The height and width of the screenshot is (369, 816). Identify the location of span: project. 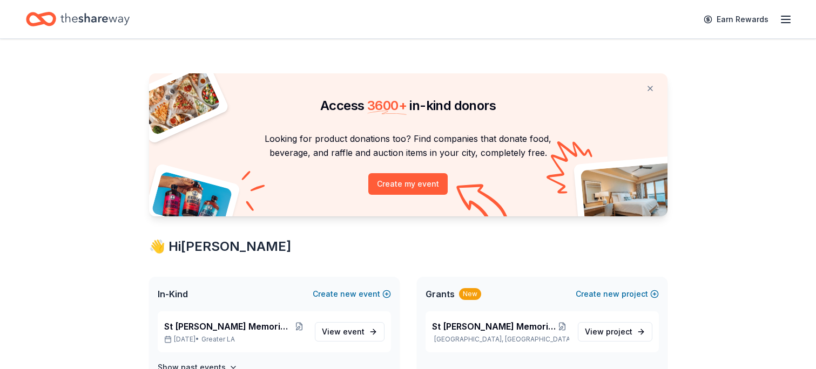
(619, 332).